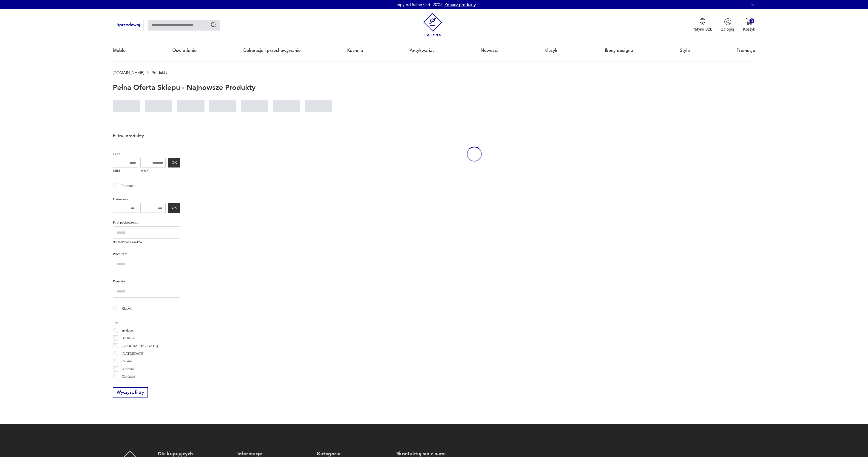 The image size is (868, 457). What do you see at coordinates (127, 362) in the screenshot?
I see `p: Cepelia` at bounding box center [127, 362].